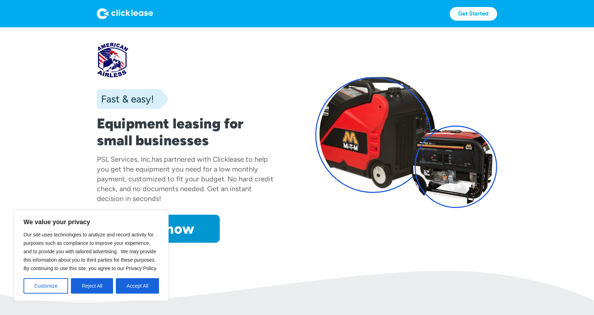  I want to click on h1: Equipment leasing for small businesses, so click(188, 132).